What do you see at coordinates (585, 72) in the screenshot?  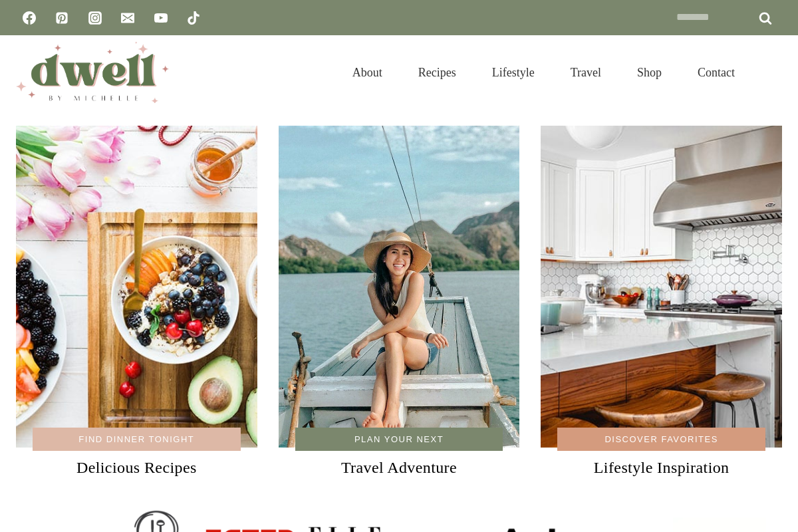 I see `a: Travel` at bounding box center [585, 72].